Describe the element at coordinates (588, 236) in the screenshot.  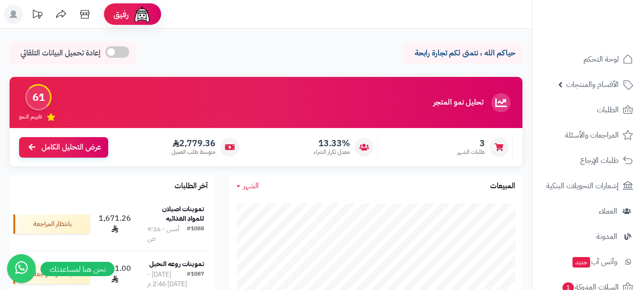
I see `a: المدونة` at that location.